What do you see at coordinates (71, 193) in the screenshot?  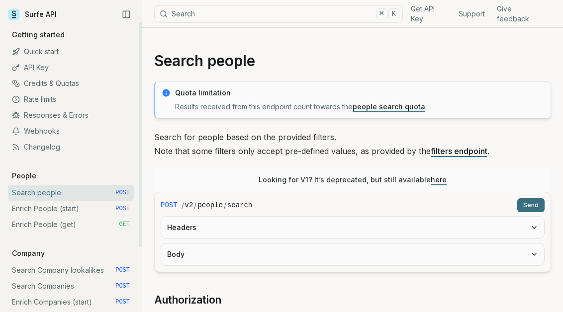 I see `a: Search people POST` at bounding box center [71, 193].